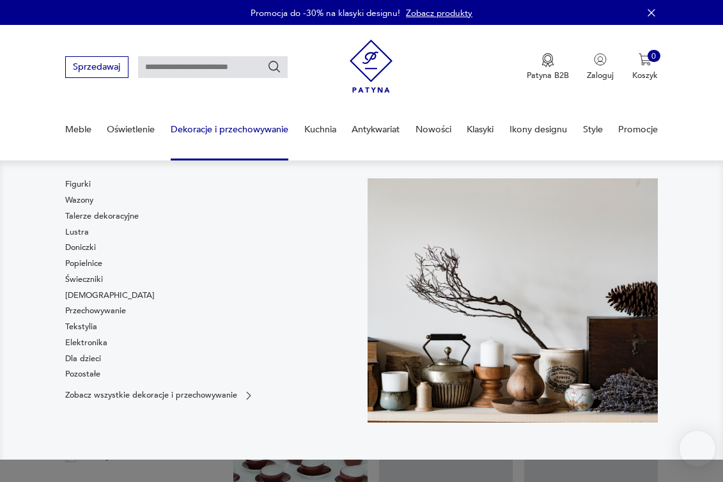  What do you see at coordinates (86, 343) in the screenshot?
I see `a: Elektronika` at bounding box center [86, 343].